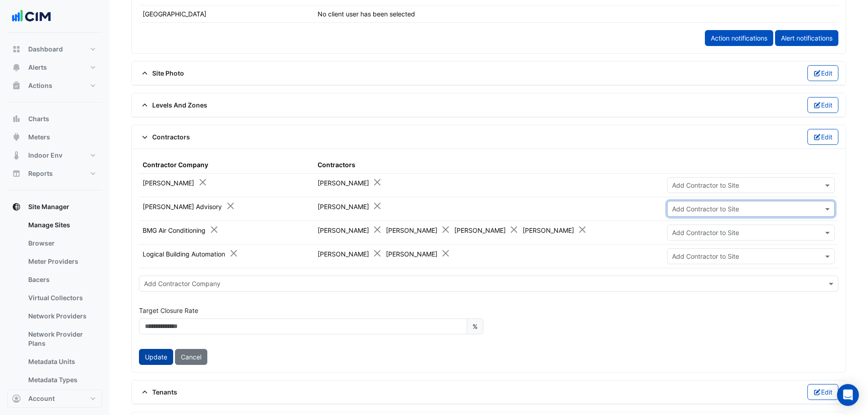 Image resolution: width=868 pixels, height=415 pixels. Describe the element at coordinates (489, 165) in the screenshot. I see `div: Contractors` at that location.